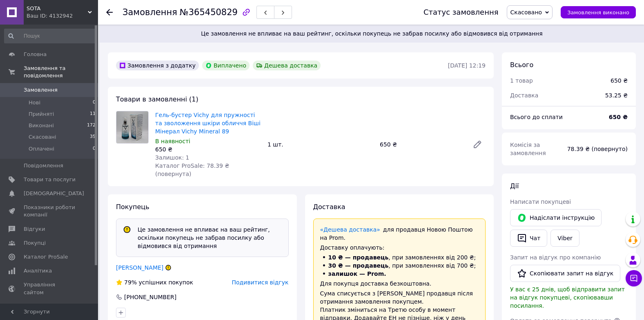 The height and width of the screenshot is (320, 644). Describe the element at coordinates (37, 271) in the screenshot. I see `span: Аналітика` at that location.